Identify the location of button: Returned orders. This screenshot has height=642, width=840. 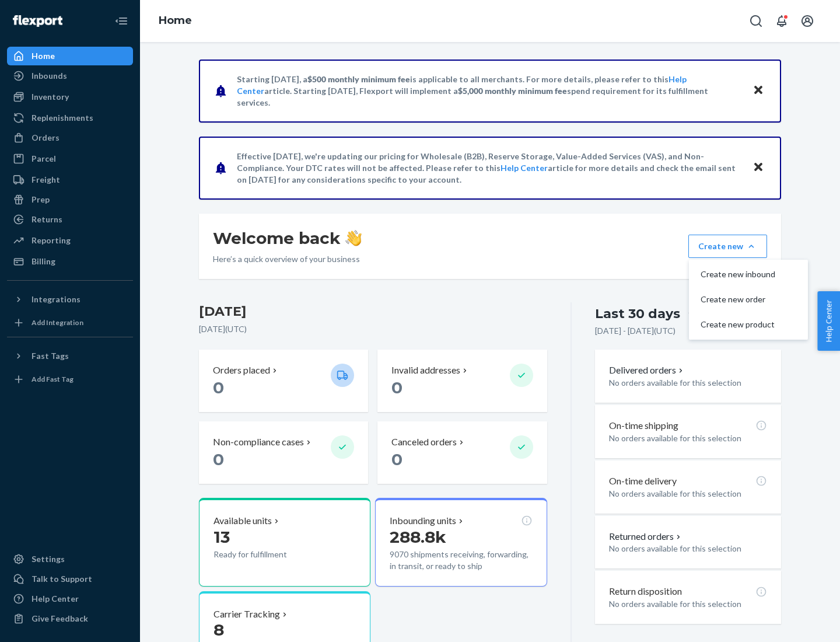
(645, 536).